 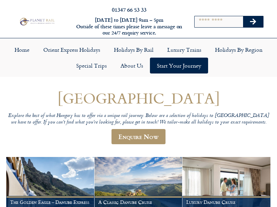 I want to click on h1: A Classic Danube Cruise, so click(x=138, y=203).